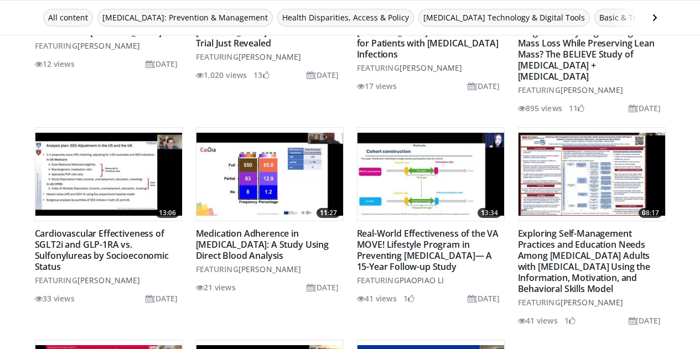 The height and width of the screenshot is (349, 700). What do you see at coordinates (591, 174) in the screenshot?
I see `a: 08:17` at bounding box center [591, 174].